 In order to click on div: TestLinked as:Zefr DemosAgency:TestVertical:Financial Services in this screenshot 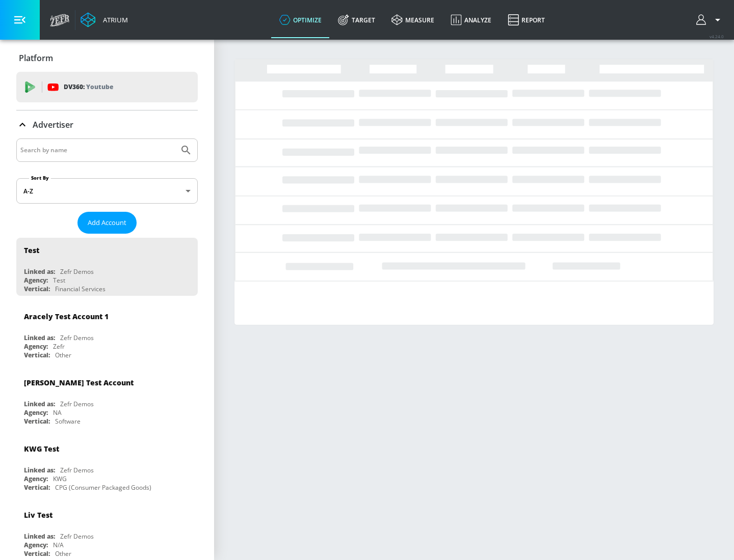, I will do `click(107, 267)`.